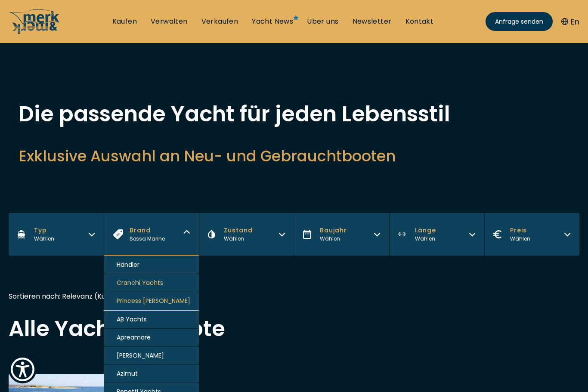 This screenshot has width=588, height=392. I want to click on button: ZustandWählen, so click(246, 234).